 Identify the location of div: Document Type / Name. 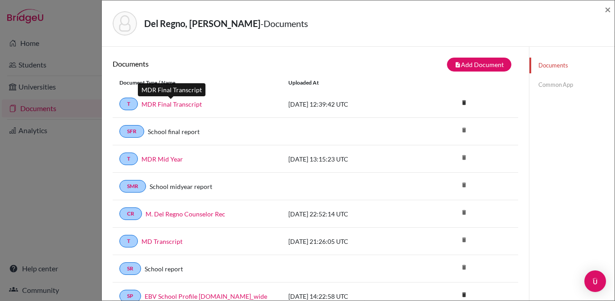
(197, 83).